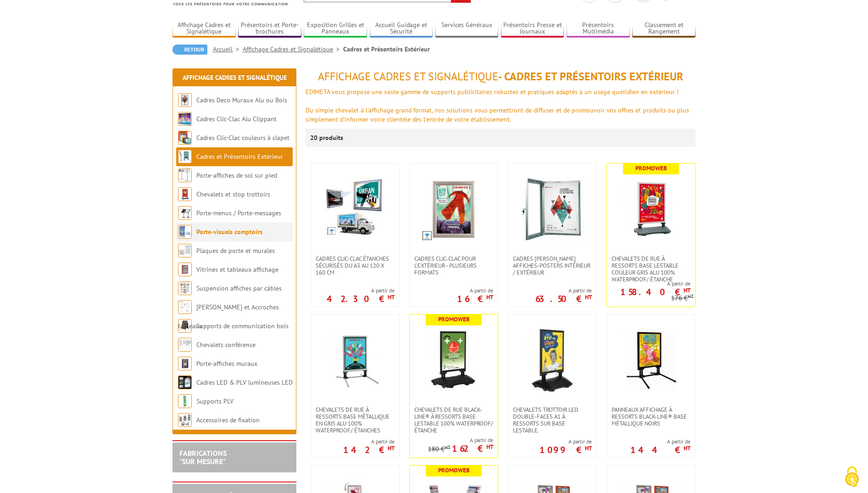 This screenshot has width=868, height=493. What do you see at coordinates (651, 269) in the screenshot?
I see `a: Chevalets de rue à ressorts base lestable couleur Gris Alu 100% waterproof/ étanche` at bounding box center [651, 269].